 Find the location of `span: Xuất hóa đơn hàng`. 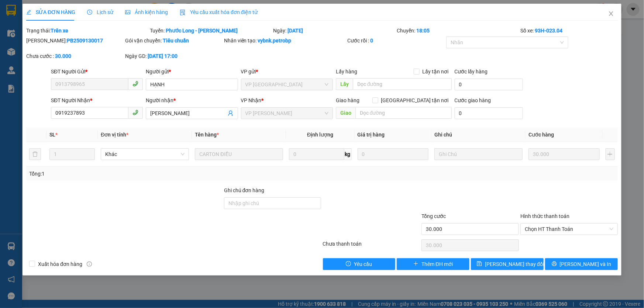

span: Xuất hóa đơn hàng is located at coordinates (60, 264).